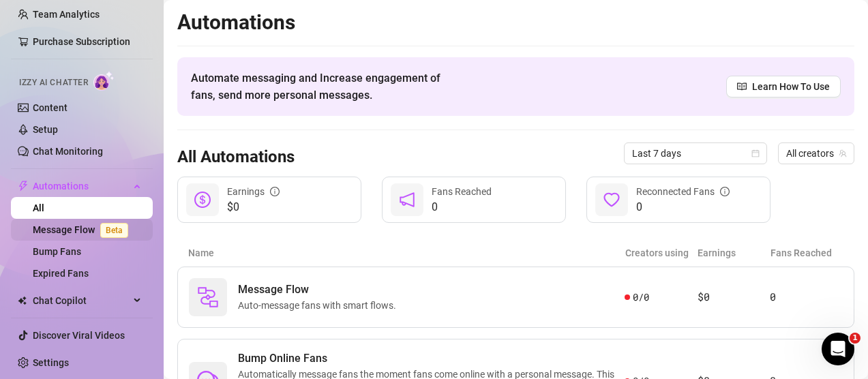 This screenshot has height=379, width=868. Describe the element at coordinates (226, 18) in the screenshot. I see `button: Home` at that location.